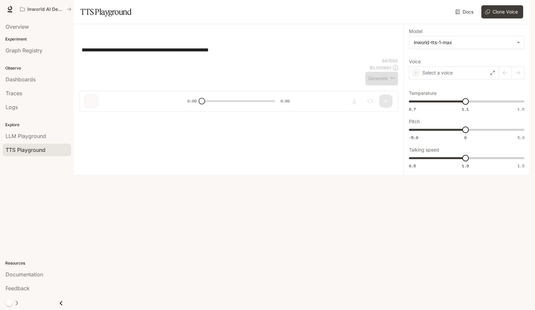  I want to click on p: Model, so click(416, 31).